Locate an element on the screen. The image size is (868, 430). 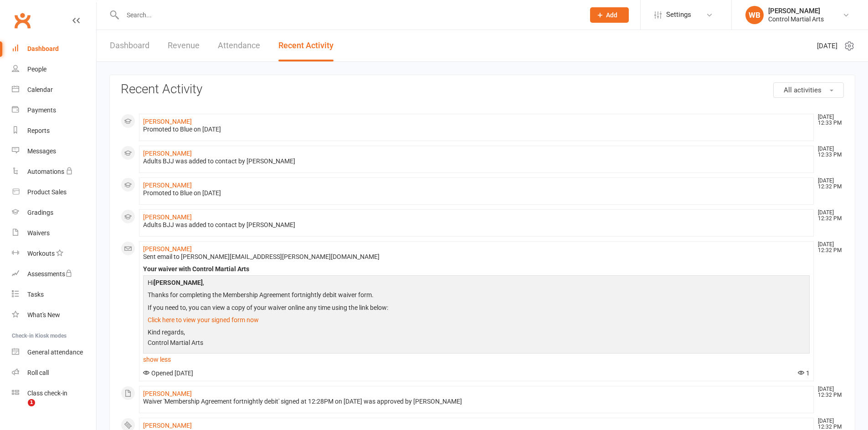
a: Workouts is located at coordinates (54, 253).